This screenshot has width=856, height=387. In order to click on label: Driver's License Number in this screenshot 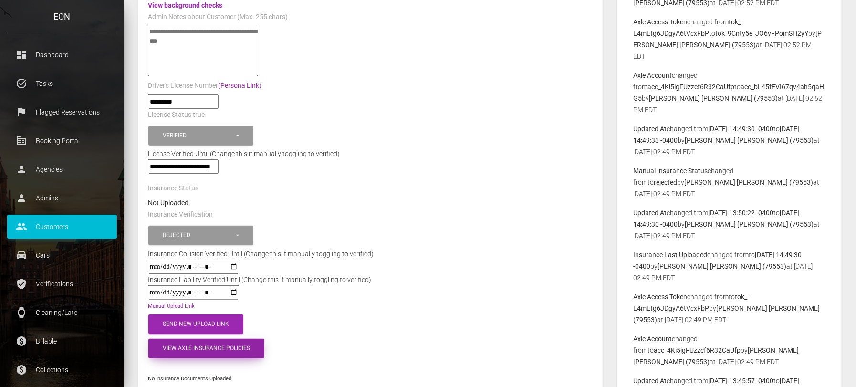, I will do `click(205, 86)`.